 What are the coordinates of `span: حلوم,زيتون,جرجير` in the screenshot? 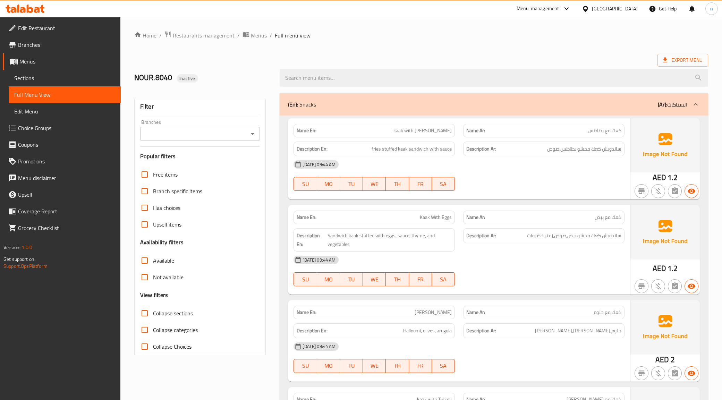 It's located at (578, 331).